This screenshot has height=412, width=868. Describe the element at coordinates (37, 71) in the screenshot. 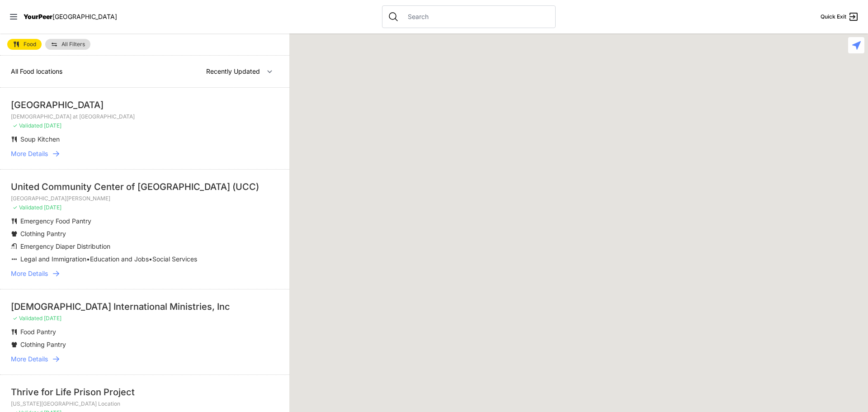

I see `span: All Food locations` at that location.